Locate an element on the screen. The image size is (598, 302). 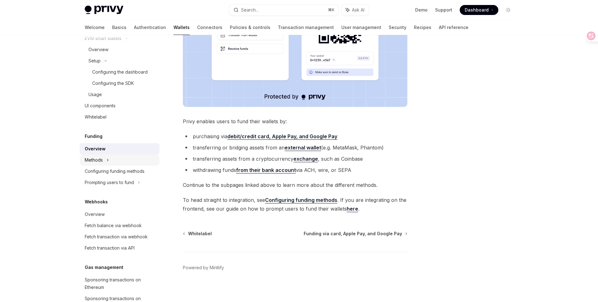
a: Fetch transaction via API is located at coordinates (120, 248).